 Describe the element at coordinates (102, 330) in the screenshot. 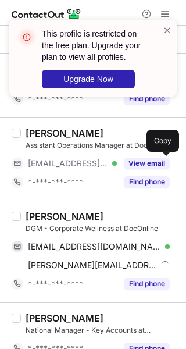

I see `div: National Manager - Key Accounts at DocOnline` at that location.